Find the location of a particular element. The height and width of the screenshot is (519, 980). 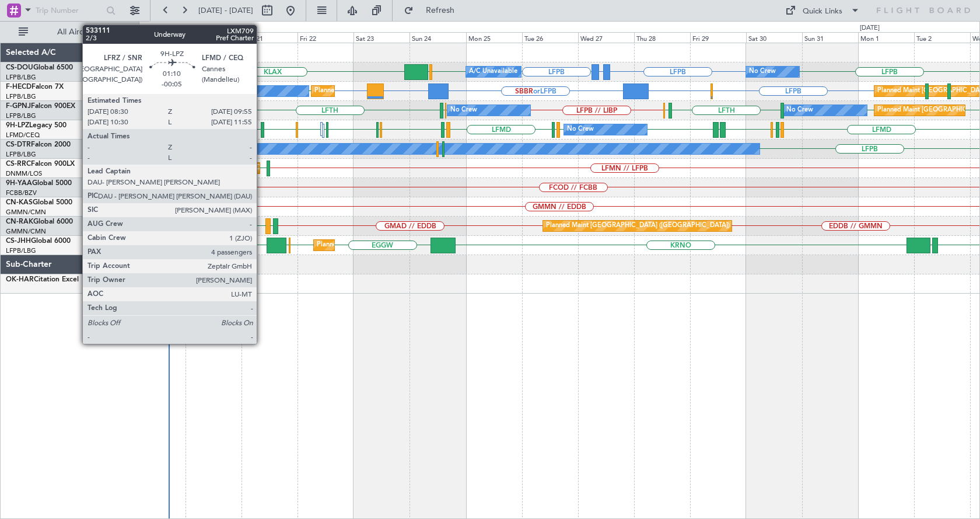

span: CS-JHH is located at coordinates (18, 241).